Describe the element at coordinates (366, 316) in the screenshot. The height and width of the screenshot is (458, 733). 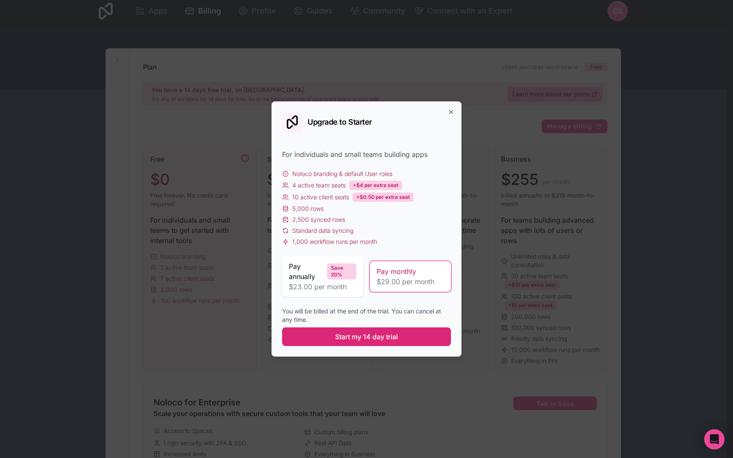
I see `div: You will be billed at the end of the trial. You can cancel at any time.` at that location.